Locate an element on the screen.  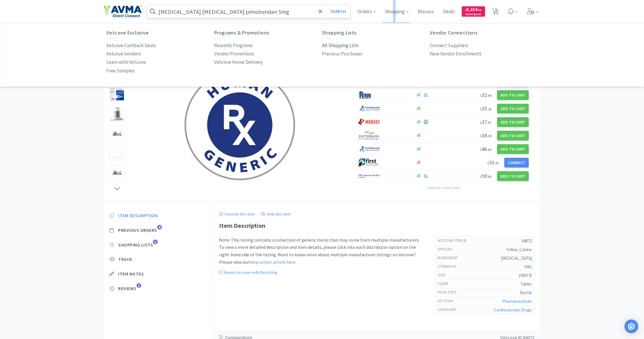
p: Learn with Vetcove is located at coordinates (126, 62).